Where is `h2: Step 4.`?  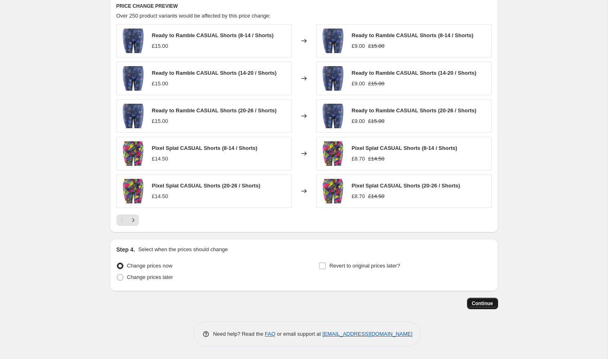
h2: Step 4. is located at coordinates (126, 250).